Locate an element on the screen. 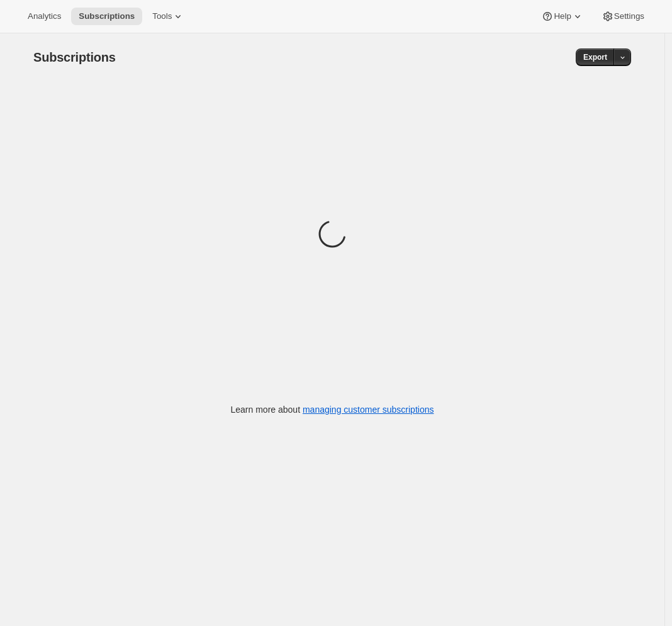 The width and height of the screenshot is (672, 626). button: Subscriptions is located at coordinates (106, 17).